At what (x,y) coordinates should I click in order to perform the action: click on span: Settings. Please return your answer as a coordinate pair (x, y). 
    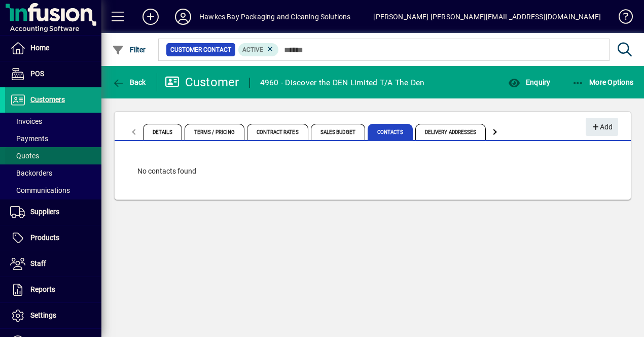
    Looking at the image, I should click on (43, 315).